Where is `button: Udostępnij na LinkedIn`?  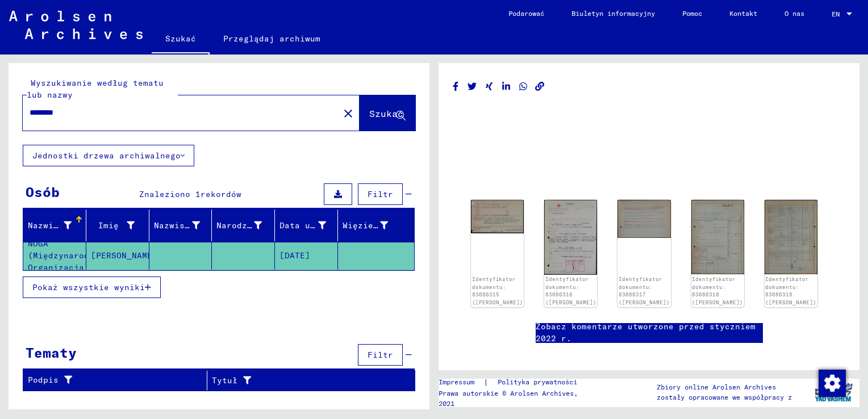
button: Udostępnij na LinkedIn is located at coordinates (506, 87).